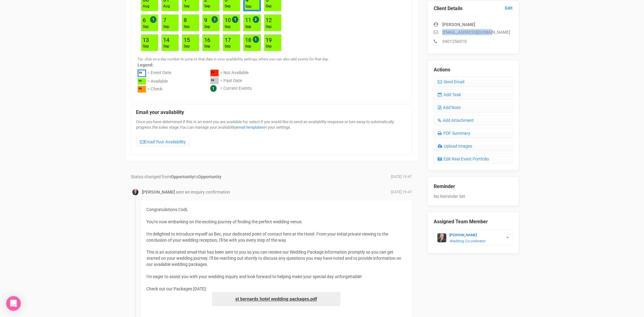 This screenshot has width=644, height=317. Describe the element at coordinates (474, 41) in the screenshot. I see `p: 0401256010` at that location.